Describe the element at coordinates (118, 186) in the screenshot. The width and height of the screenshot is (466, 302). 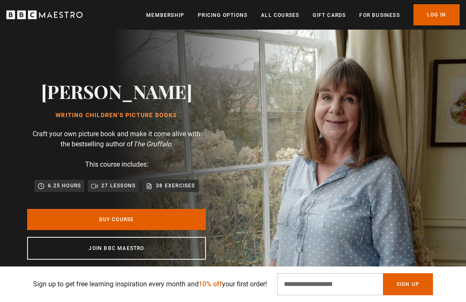
I see `p: 27 lessons` at that location.